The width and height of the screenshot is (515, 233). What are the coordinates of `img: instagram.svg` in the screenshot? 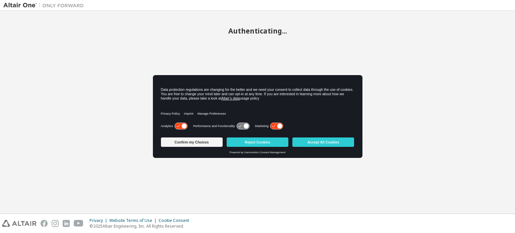 It's located at (55, 223).